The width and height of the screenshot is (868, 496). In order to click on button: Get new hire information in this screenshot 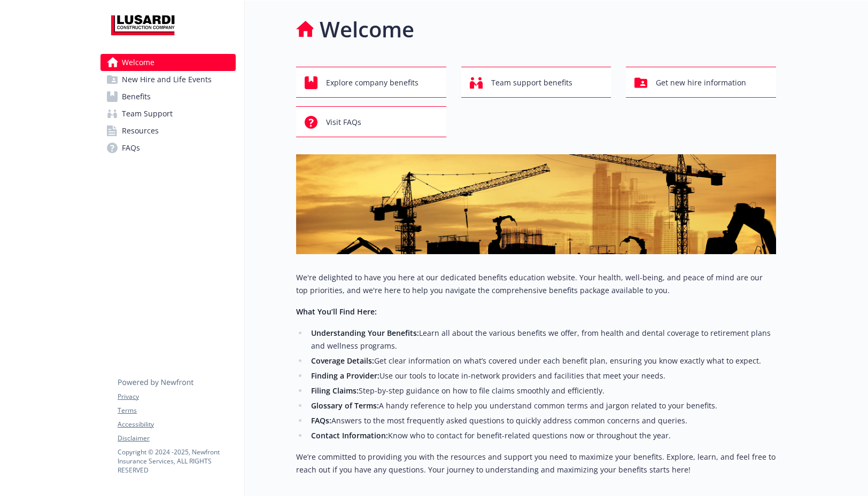, I will do `click(700, 82)`.